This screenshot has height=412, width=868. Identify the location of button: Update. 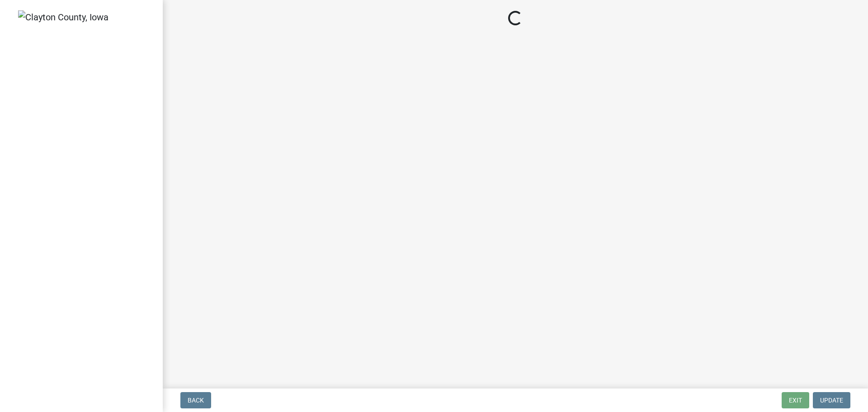
(831, 400).